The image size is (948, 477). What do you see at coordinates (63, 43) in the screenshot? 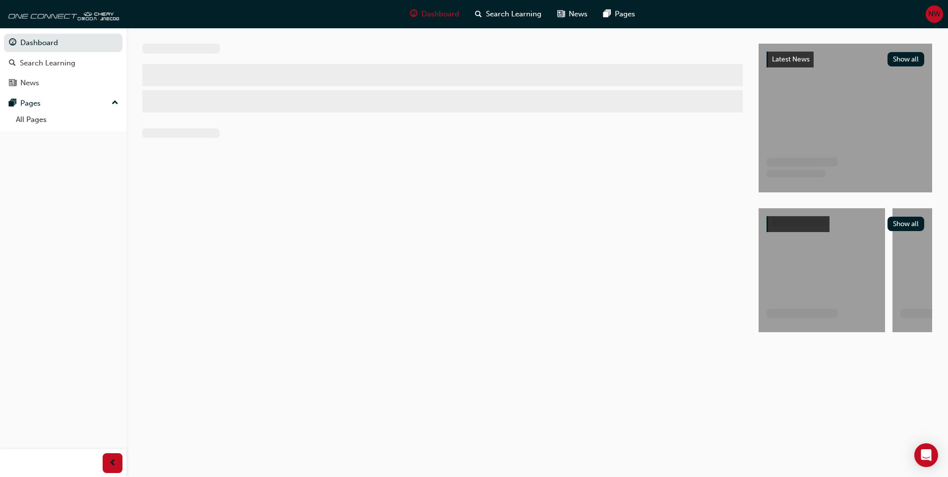
I see `a: Dashboard` at bounding box center [63, 43].